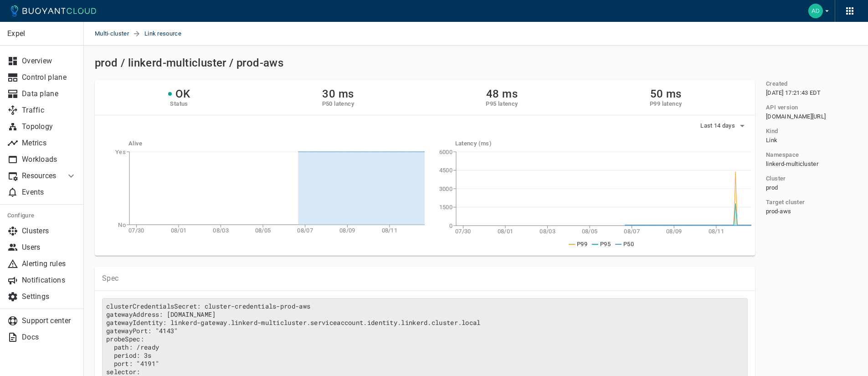  Describe the element at coordinates (776, 84) in the screenshot. I see `h5: Created` at that location.